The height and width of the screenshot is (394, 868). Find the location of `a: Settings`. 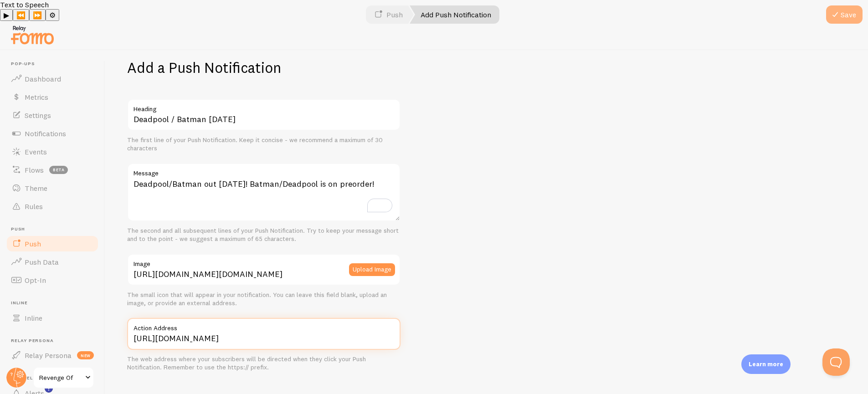

a: Settings is located at coordinates (52, 115).